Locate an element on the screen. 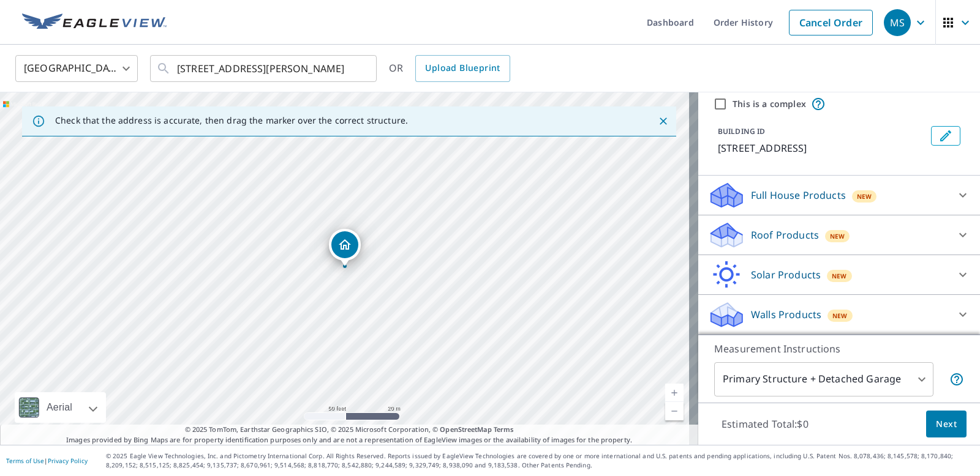  a: Current Level 19, Zoom Out is located at coordinates (674, 412).